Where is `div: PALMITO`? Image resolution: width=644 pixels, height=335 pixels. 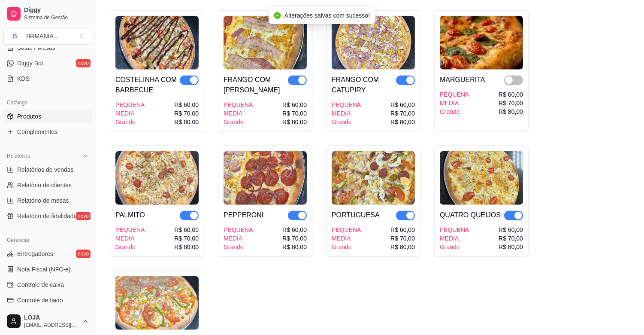 div: PALMITO is located at coordinates (130, 215).